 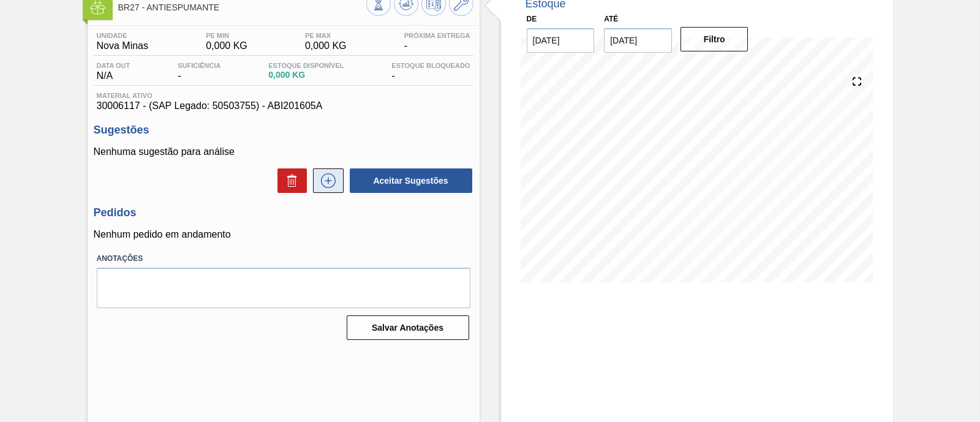 I want to click on button: Aceitar Sugestões, so click(x=411, y=181).